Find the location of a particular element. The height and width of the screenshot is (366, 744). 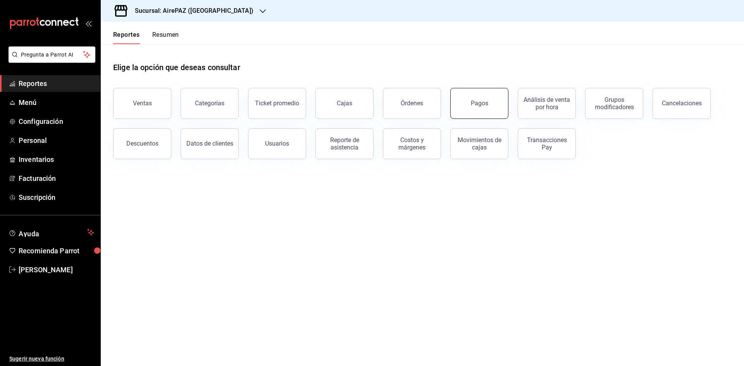

button: Transacciones Pay is located at coordinates (547, 144).